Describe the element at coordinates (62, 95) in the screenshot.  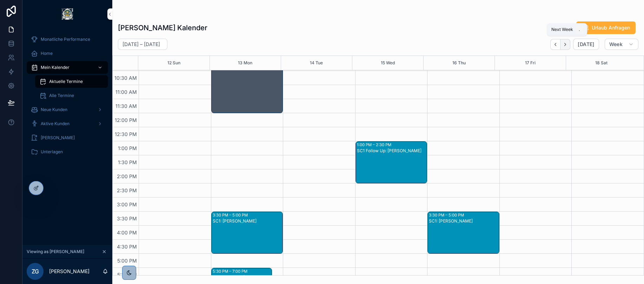
I see `span: Alle Termine` at that location.